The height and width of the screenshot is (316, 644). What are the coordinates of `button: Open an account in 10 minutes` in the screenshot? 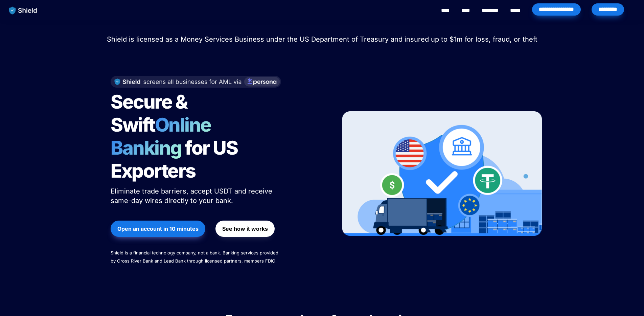 It's located at (158, 228).